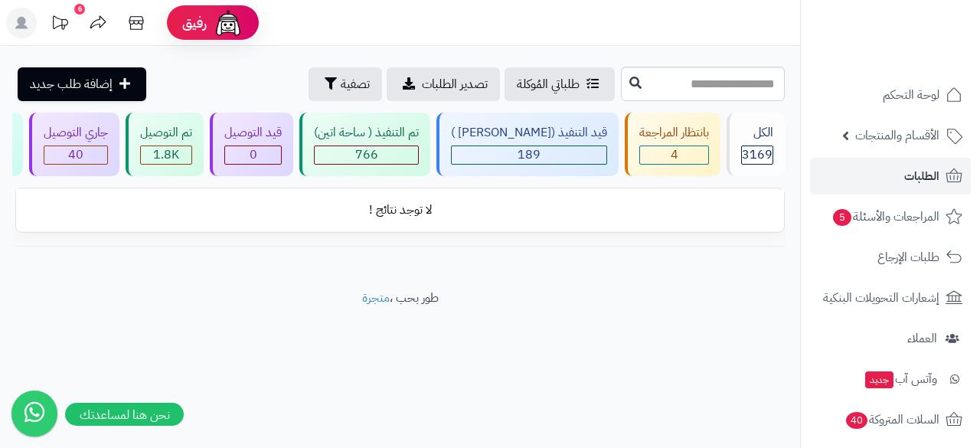  What do you see at coordinates (922, 338) in the screenshot?
I see `span: العملاء` at bounding box center [922, 338].